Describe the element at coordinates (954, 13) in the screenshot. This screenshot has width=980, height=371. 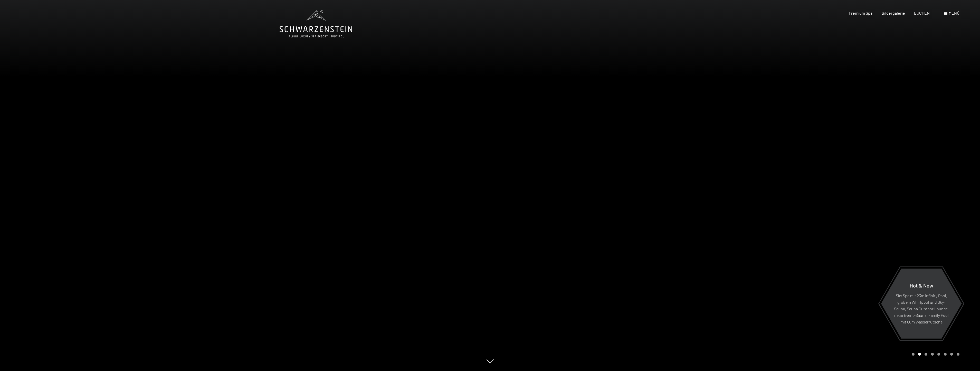
I see `span: Menü` at that location.